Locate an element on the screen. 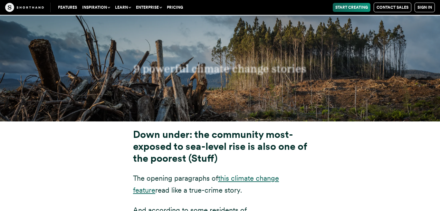 The height and width of the screenshot is (211, 440). button: Learn is located at coordinates (123, 7).